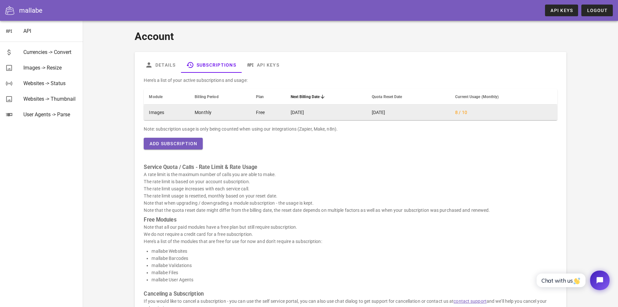 This screenshot has height=307, width=618. I want to click on li: mallabe Validations, so click(354, 265).